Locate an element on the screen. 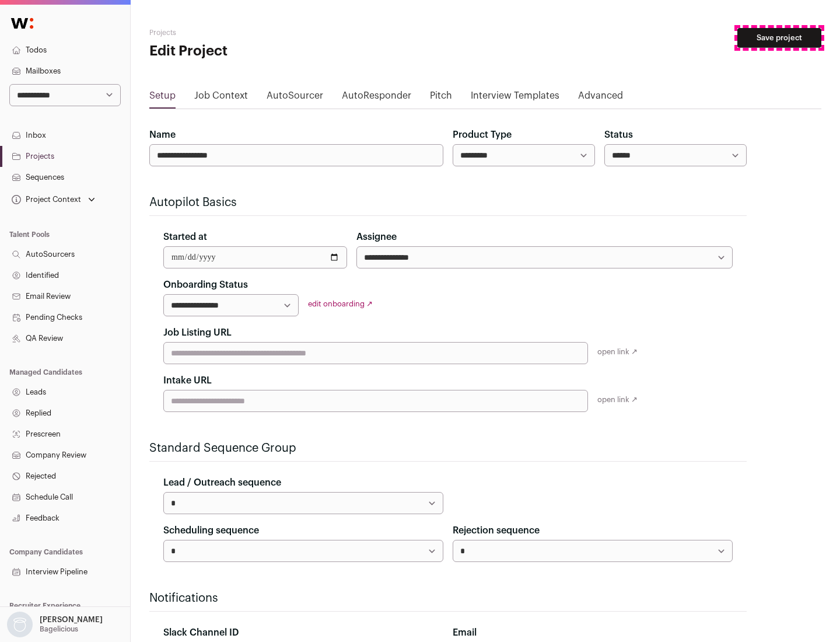  label: Assignee is located at coordinates (376, 237).